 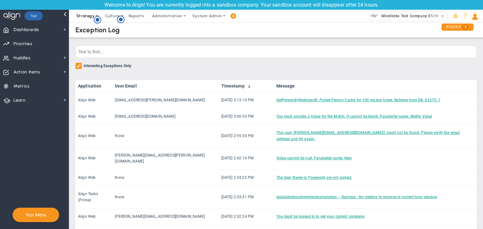 What do you see at coordinates (314, 178) in the screenshot?
I see `a: The User Name or Password are not correct.` at bounding box center [314, 178].